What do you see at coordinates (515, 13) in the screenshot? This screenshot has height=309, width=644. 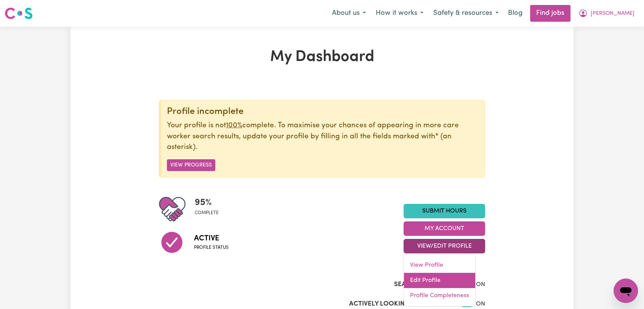 I see `a: Blog` at bounding box center [515, 13].